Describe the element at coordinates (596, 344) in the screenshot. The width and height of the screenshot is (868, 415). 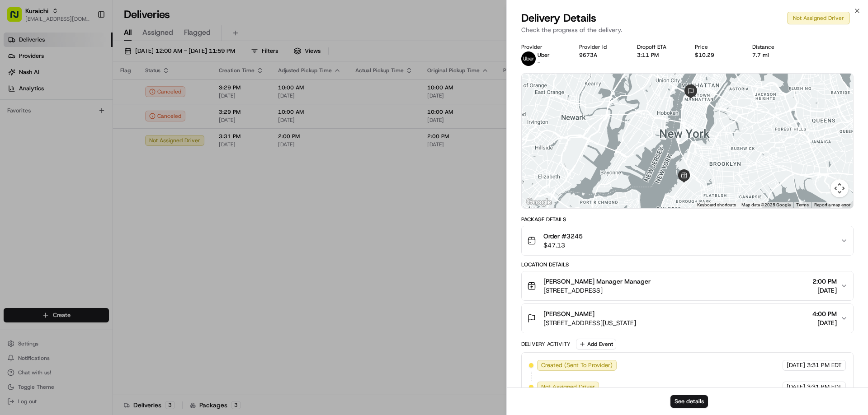
I see `button: Add Event` at that location.